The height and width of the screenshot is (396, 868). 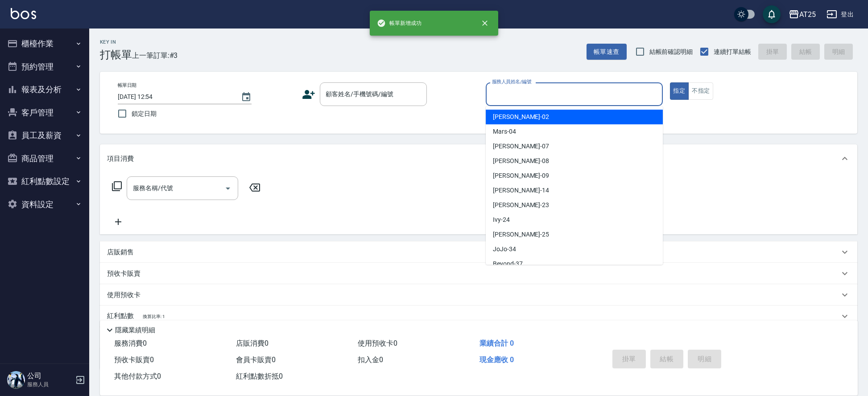 I want to click on button: close, so click(x=485, y=23).